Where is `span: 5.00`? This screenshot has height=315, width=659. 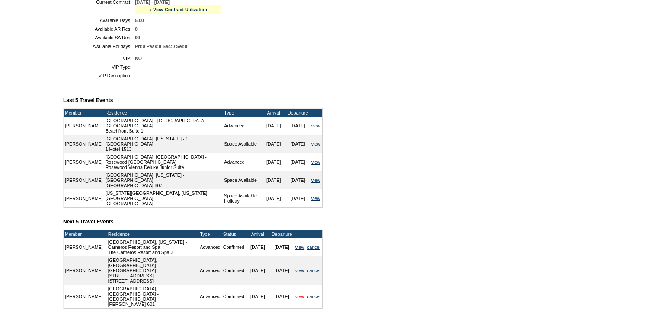 span: 5.00 is located at coordinates (139, 20).